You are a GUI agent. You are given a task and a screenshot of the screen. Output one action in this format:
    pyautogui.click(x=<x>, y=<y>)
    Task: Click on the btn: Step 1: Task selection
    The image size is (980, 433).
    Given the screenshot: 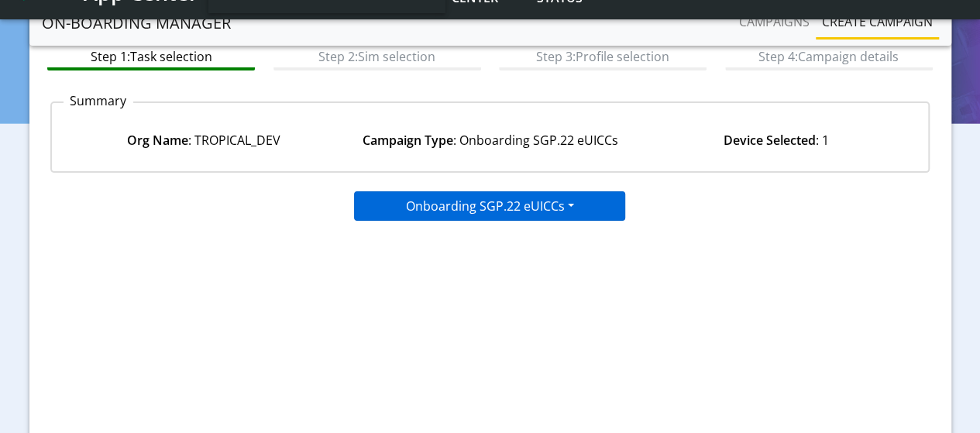 What is the action you would take?
    pyautogui.click(x=151, y=56)
    